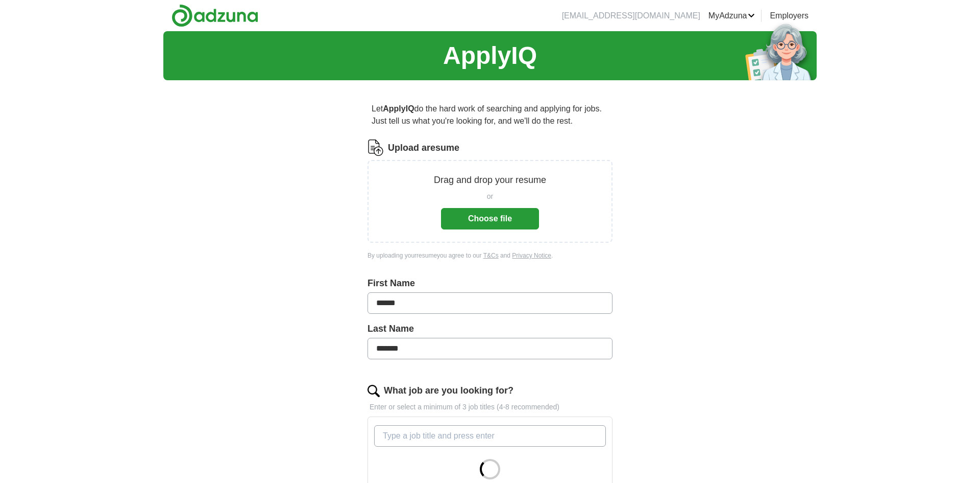  What do you see at coordinates (490, 218) in the screenshot?
I see `button: Choose file` at bounding box center [490, 218].